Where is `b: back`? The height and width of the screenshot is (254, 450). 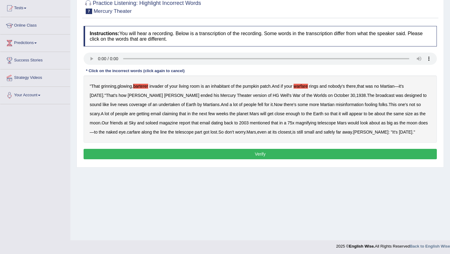 b: back is located at coordinates (229, 123).